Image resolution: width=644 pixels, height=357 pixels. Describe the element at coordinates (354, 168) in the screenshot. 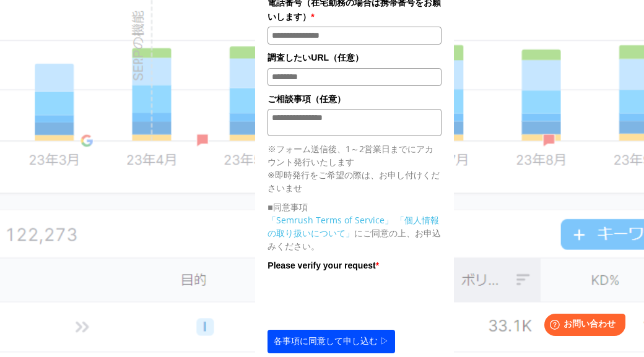

I see `p: ※フォーム送信後、1～2営業日までにアカウント発行いたします ※即時発行をご希望の際は、お申し付けくださいませ` at that location.